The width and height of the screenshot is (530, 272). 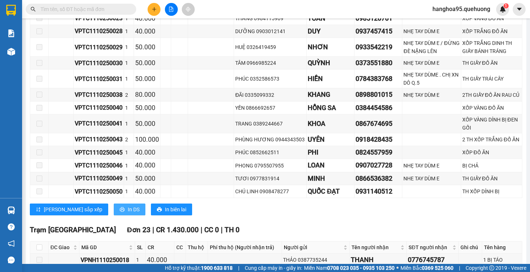 What do you see at coordinates (378, 178) in the screenshot?
I see `td: 0866536382` at bounding box center [378, 178].